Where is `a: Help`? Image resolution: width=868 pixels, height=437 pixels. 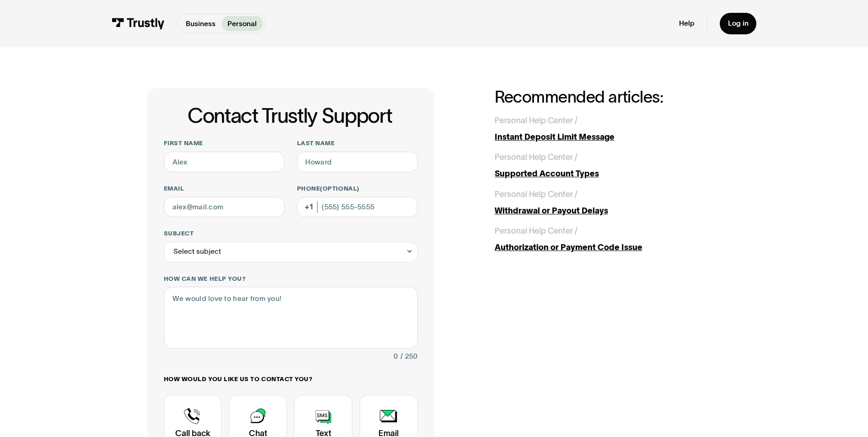 a: Help is located at coordinates (687, 23).